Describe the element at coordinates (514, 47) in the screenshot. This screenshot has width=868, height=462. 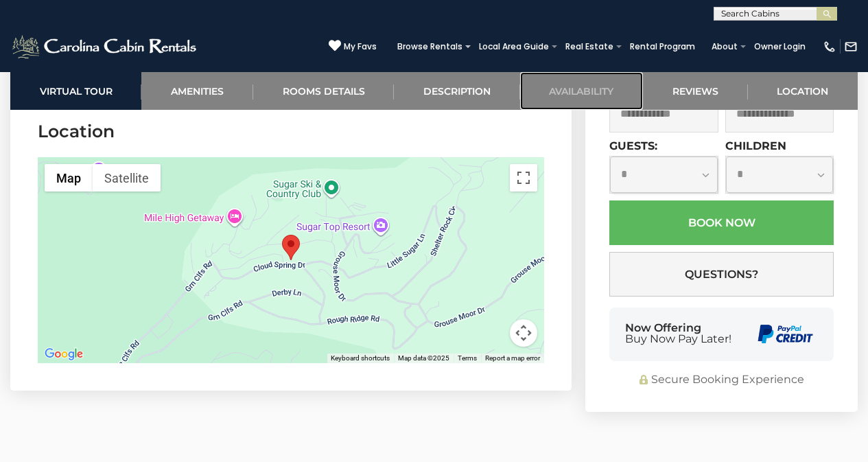
I see `a: Local Area Guide` at that location.